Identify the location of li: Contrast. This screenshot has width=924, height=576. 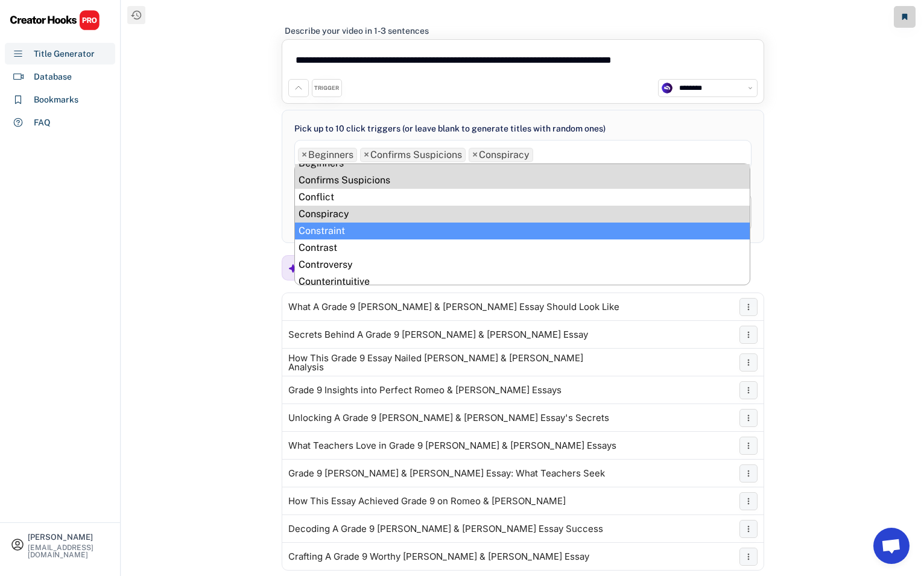
(522, 248).